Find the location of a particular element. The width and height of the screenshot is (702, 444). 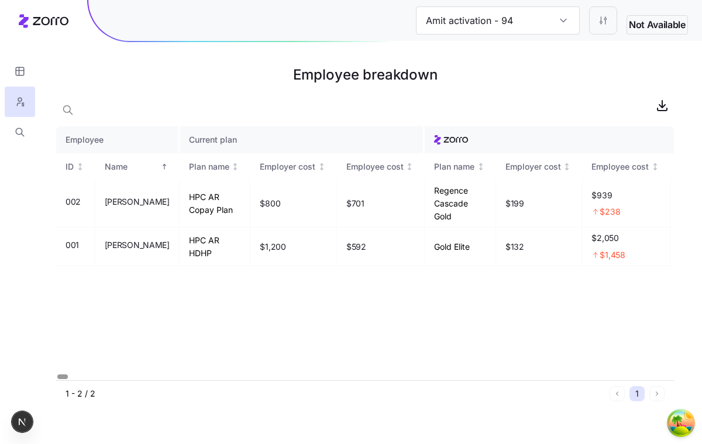

div: Name is located at coordinates (132, 167).